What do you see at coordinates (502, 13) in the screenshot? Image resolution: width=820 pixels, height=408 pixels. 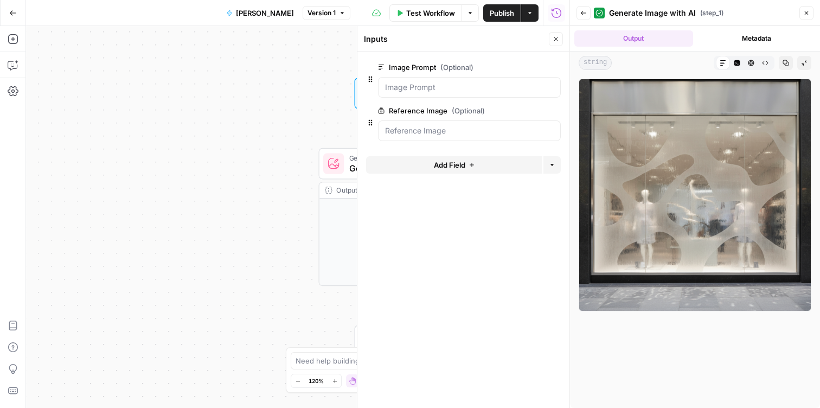 I see `button: Publish` at bounding box center [502, 13].